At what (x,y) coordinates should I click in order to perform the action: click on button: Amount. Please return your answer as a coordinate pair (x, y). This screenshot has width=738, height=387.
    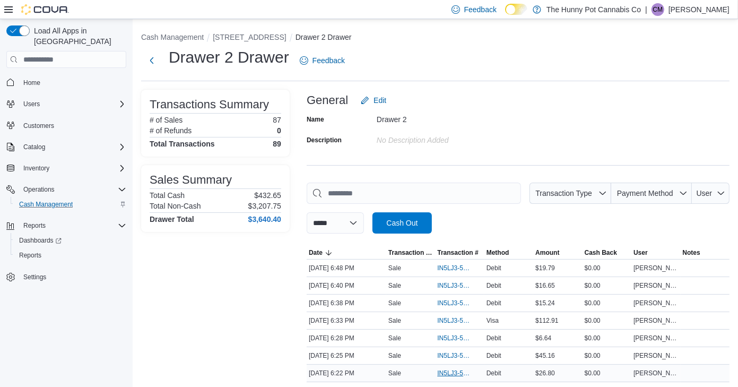
    Looking at the image, I should click on (558, 253).